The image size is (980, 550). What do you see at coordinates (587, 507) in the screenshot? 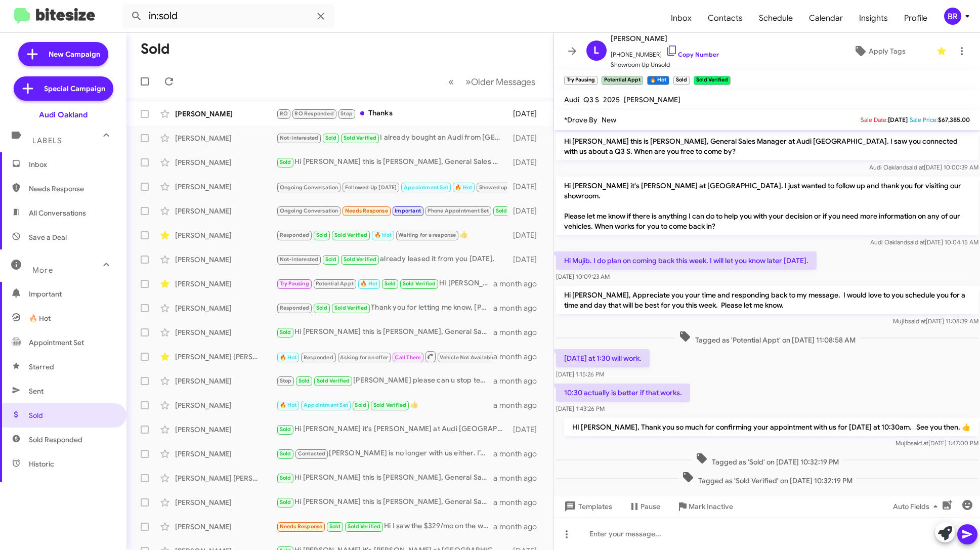
I see `span: Templates` at bounding box center [587, 507].